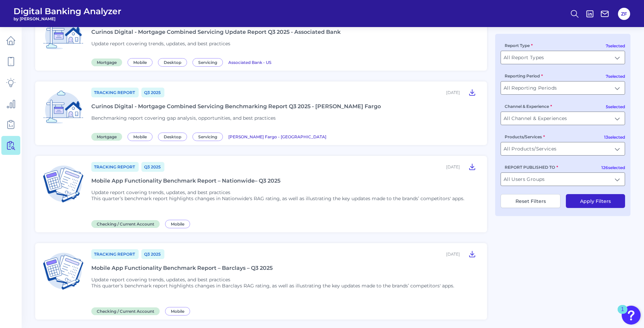  What do you see at coordinates (595, 201) in the screenshot?
I see `button: Apply Filters` at bounding box center [595, 201].